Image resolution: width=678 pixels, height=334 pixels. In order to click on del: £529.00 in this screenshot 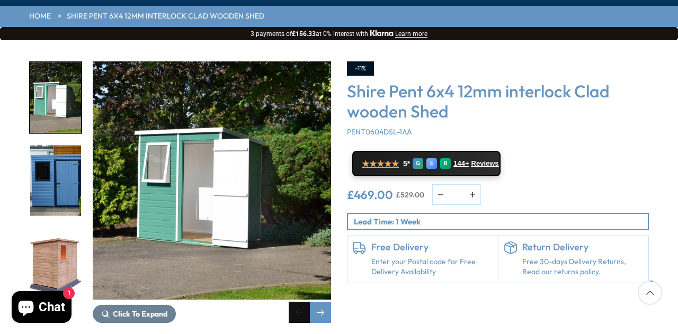, I will do `click(410, 195)`.